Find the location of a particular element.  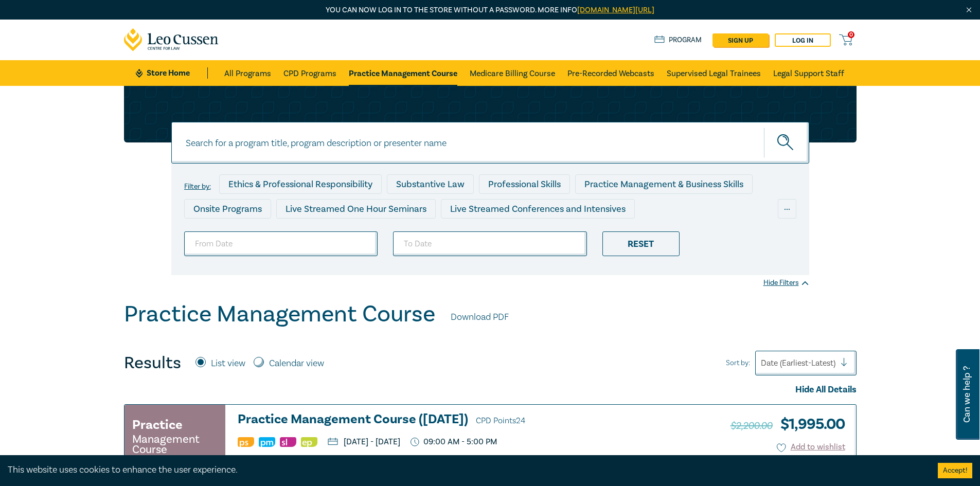

input: To Date is located at coordinates (490, 244).